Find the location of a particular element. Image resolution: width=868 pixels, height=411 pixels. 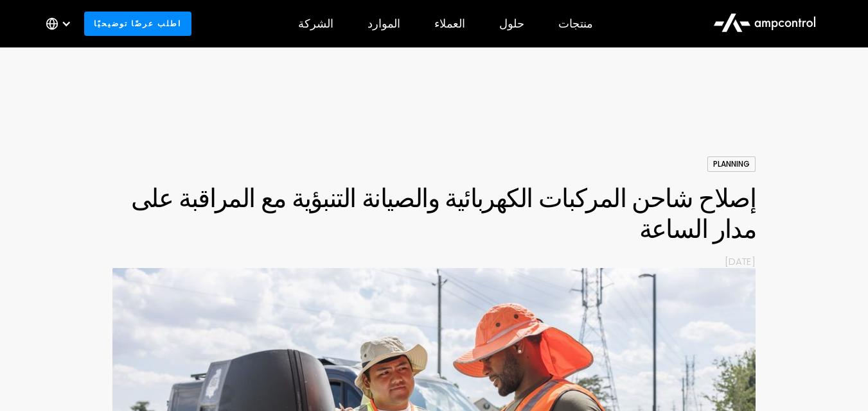

div: الموارد is located at coordinates (384, 23).